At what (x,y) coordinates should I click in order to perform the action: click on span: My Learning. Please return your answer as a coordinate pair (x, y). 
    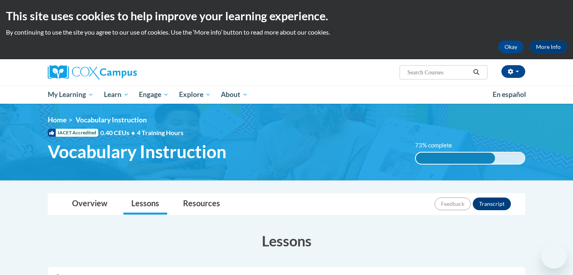
    Looking at the image, I should click on (70, 95).